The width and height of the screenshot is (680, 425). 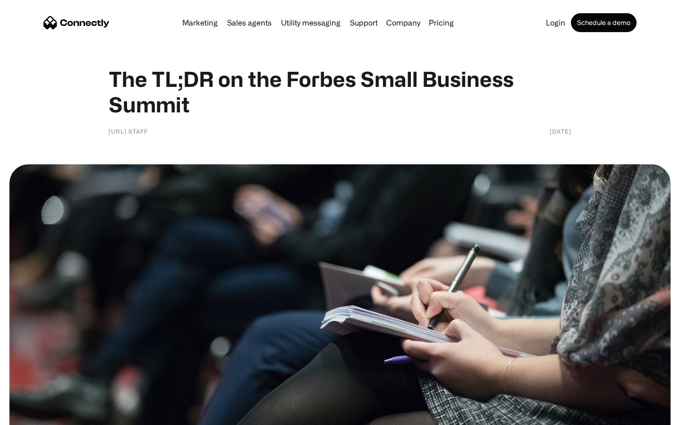 I want to click on a: Pricing, so click(x=441, y=23).